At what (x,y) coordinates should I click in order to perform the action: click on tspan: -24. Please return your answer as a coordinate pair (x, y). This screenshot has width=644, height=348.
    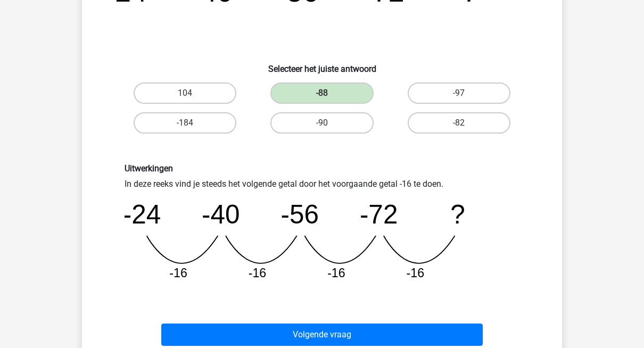
    Looking at the image, I should click on (142, 214).